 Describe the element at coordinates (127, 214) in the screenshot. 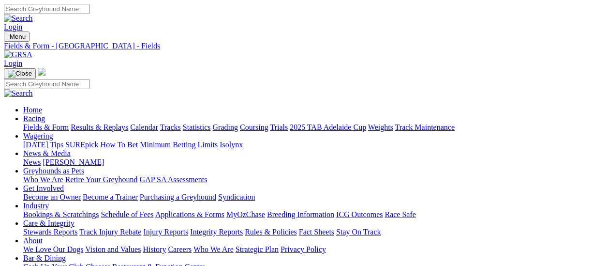

I see `a: Schedule of Fees` at that location.